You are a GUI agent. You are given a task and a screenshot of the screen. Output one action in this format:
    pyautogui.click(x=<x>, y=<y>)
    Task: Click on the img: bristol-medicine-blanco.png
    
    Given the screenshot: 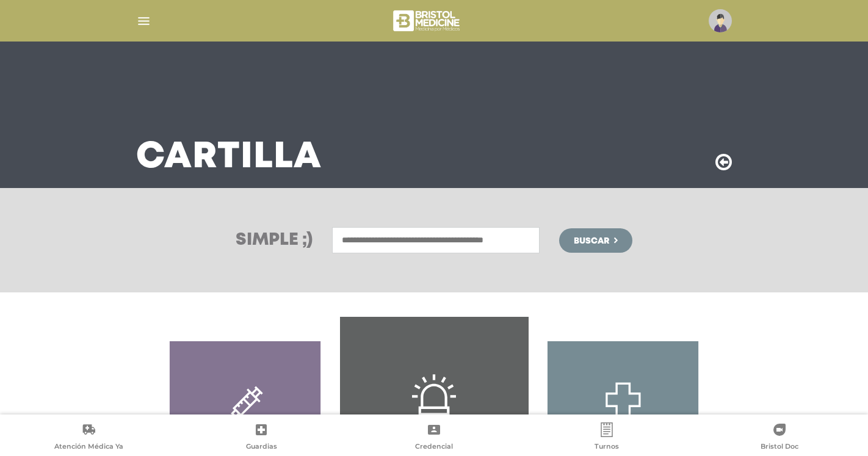 What is the action you would take?
    pyautogui.click(x=428, y=21)
    